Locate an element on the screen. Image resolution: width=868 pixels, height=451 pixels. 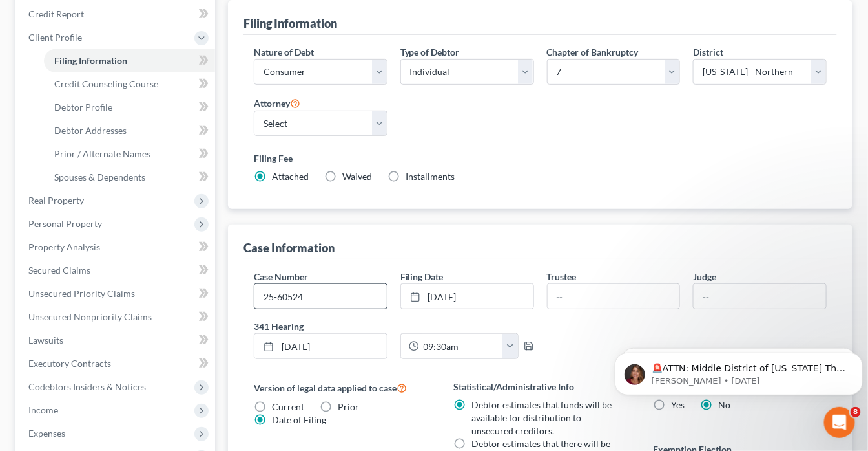
p: Message from Katie, sent 2d ago is located at coordinates (139, 55).